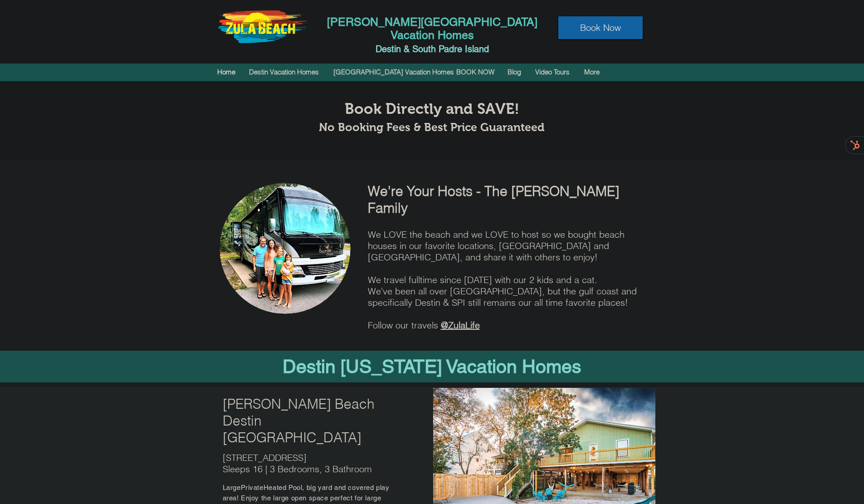 This screenshot has height=504, width=864. Describe the element at coordinates (226, 72) in the screenshot. I see `p: Home` at that location.